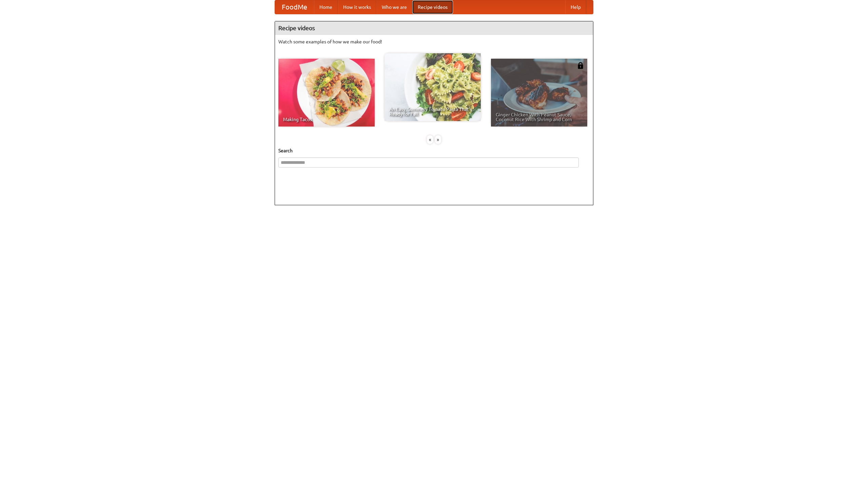 Image resolution: width=868 pixels, height=480 pixels. I want to click on img: 483408.png, so click(580, 66).